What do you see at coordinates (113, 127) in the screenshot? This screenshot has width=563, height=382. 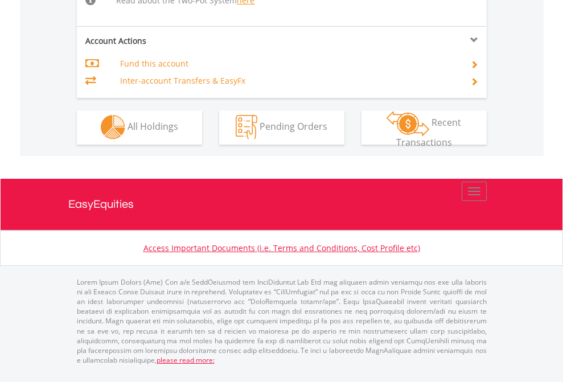 I see `img: holdings-wht.png` at bounding box center [113, 127].